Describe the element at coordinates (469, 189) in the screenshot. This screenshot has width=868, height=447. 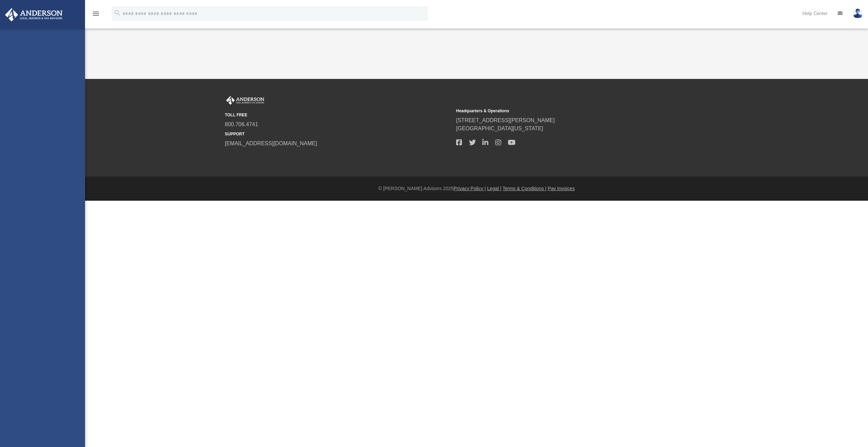
I see `a: Privacy Policy |` at that location.